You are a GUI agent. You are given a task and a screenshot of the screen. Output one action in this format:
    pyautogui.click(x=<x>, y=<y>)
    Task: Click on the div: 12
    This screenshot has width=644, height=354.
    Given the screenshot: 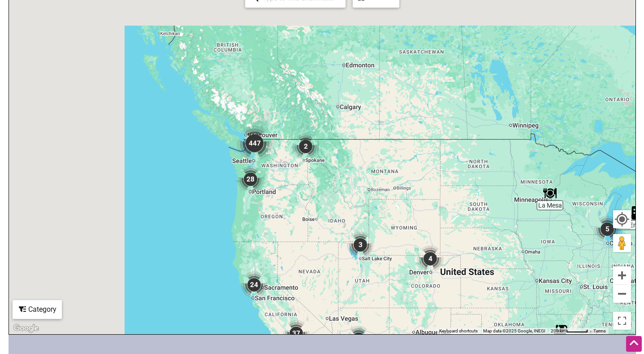 What is the action you would take?
    pyautogui.click(x=359, y=339)
    